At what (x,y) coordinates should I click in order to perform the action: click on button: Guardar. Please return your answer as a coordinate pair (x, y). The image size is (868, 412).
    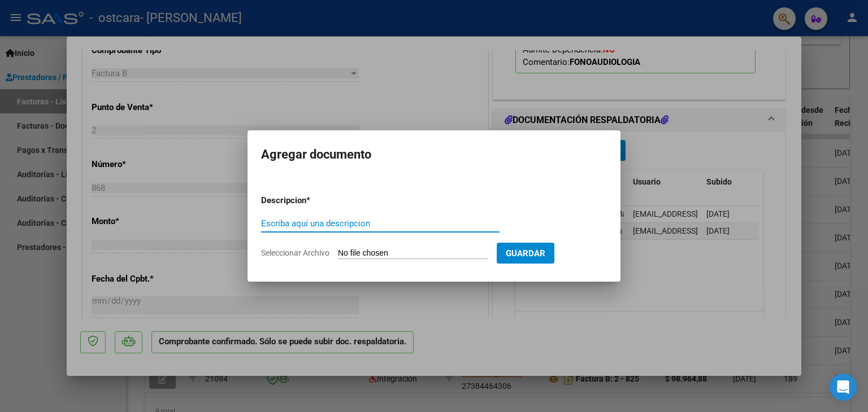
    Looking at the image, I should click on (526, 253).